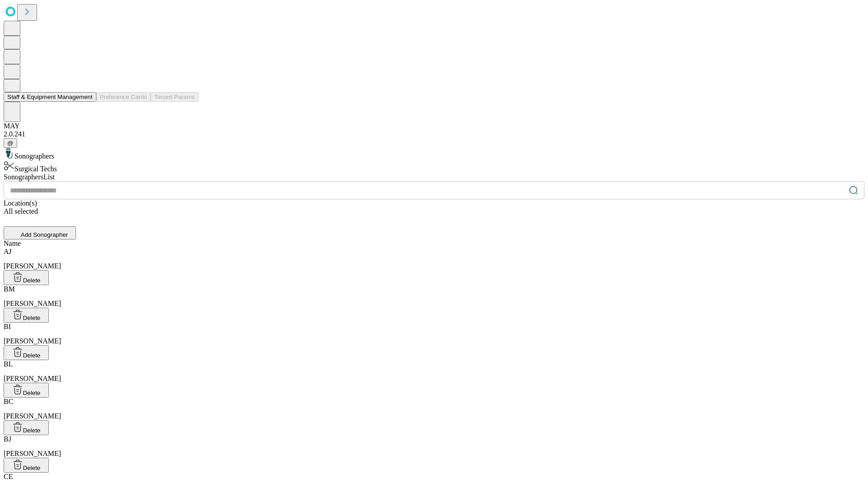 The height and width of the screenshot is (488, 868). Describe the element at coordinates (9, 476) in the screenshot. I see `span: CE` at that location.